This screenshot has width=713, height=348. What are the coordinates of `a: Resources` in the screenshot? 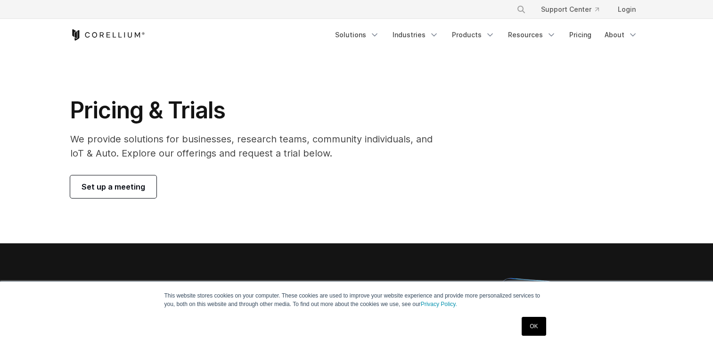 It's located at (532, 35).